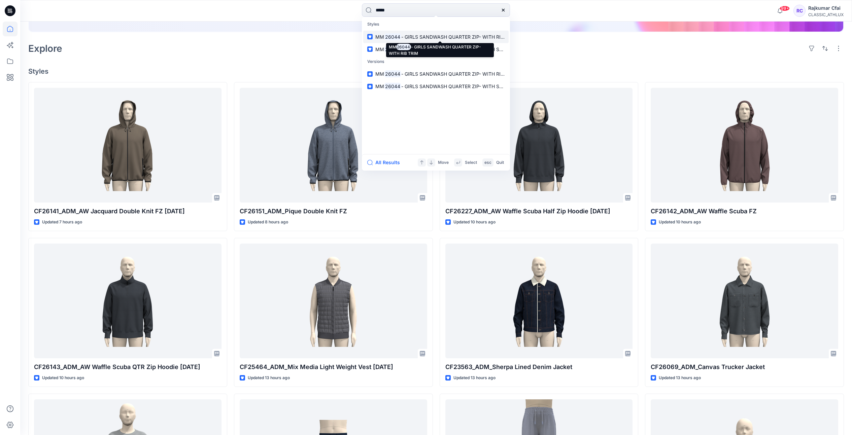 Image resolution: width=852 pixels, height=435 pixels. Describe the element at coordinates (744, 211) in the screenshot. I see `p: CF26142_ADM_AW Waffle Scuba FZ` at that location.